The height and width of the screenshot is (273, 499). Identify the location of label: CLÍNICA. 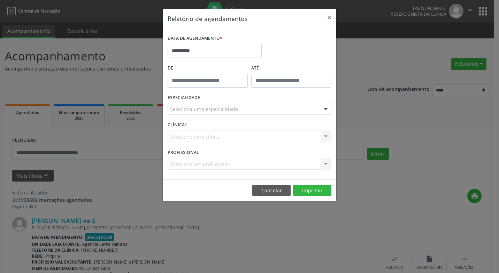
(177, 125).